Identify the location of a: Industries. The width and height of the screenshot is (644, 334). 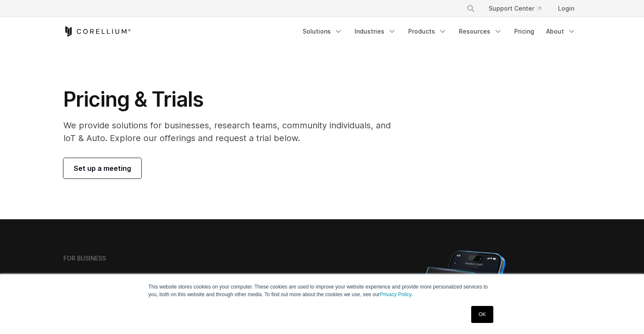
(375, 32).